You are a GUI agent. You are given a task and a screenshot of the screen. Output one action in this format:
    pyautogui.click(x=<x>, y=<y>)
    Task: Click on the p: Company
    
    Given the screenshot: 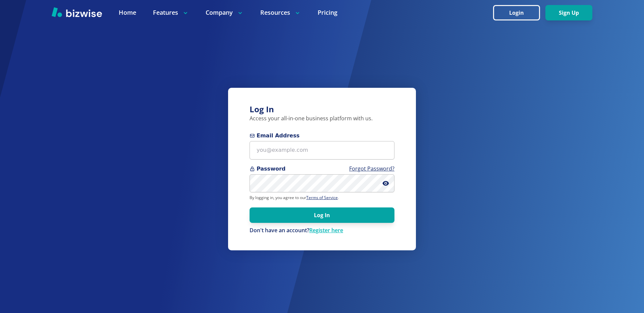 What is the action you would take?
    pyautogui.click(x=224, y=12)
    